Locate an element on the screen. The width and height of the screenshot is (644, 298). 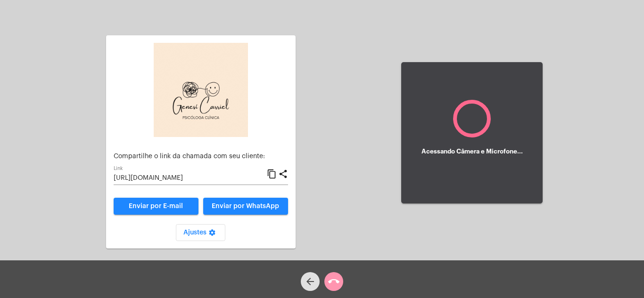
mat-icon: arrow_back is located at coordinates (310, 281).